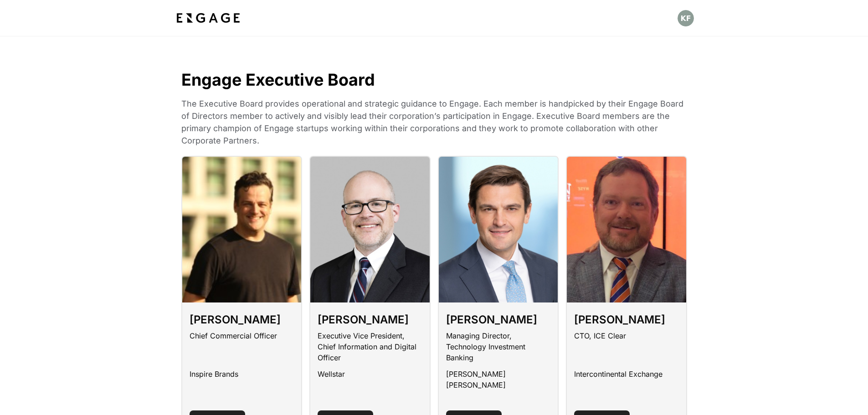 Image resolution: width=868 pixels, height=415 pixels. I want to click on p: Managing Director, Technology Investment Banking, so click(498, 350).